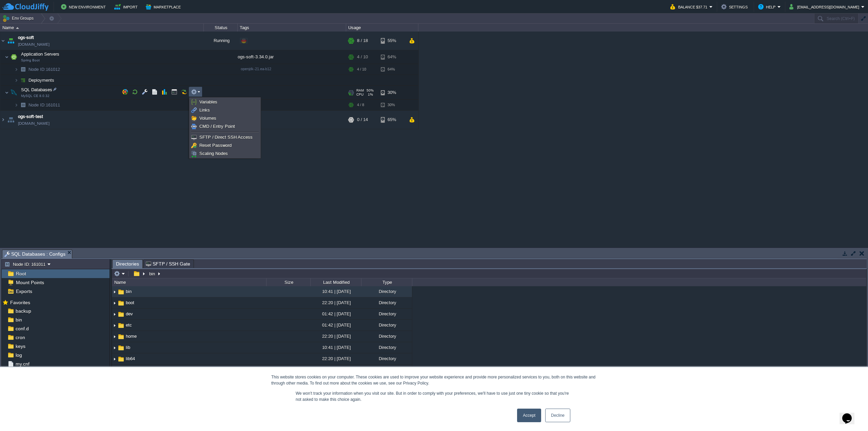 The width and height of the screenshot is (868, 431). I want to click on a: my.cnf, so click(22, 364).